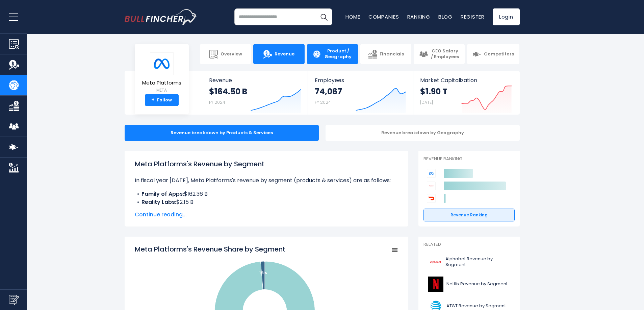 The height and width of the screenshot is (310, 644). Describe the element at coordinates (466, 80) in the screenshot. I see `span: Market Capitalization` at that location.